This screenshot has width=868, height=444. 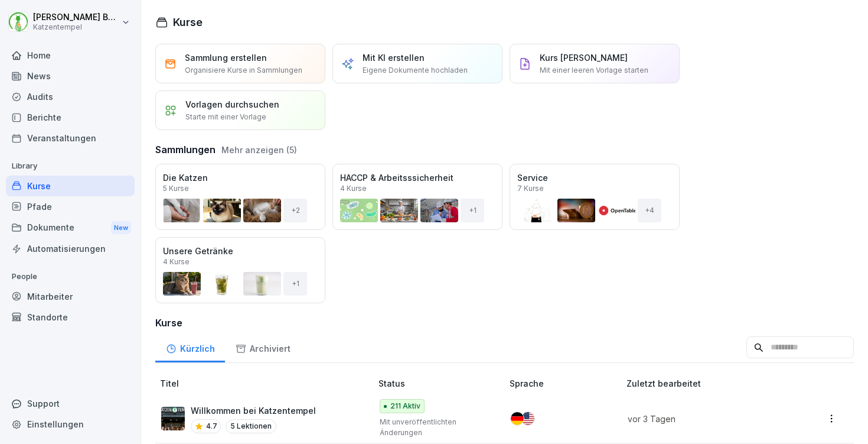 I want to click on p: Titel, so click(x=267, y=383).